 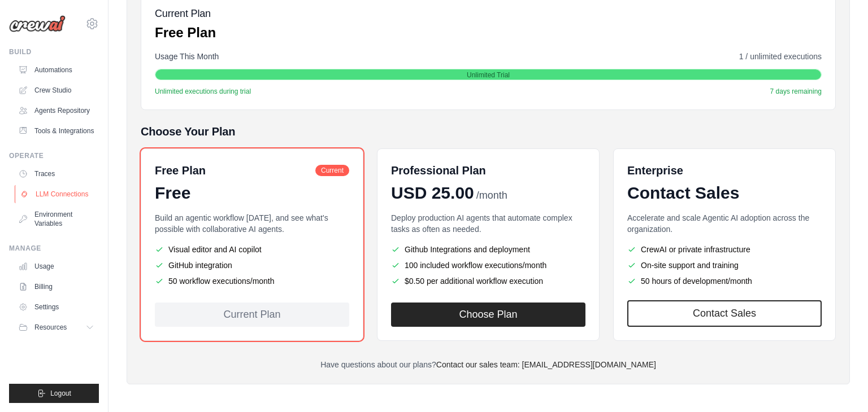 What do you see at coordinates (724, 170) in the screenshot?
I see `h6: Enterprise` at bounding box center [724, 170].